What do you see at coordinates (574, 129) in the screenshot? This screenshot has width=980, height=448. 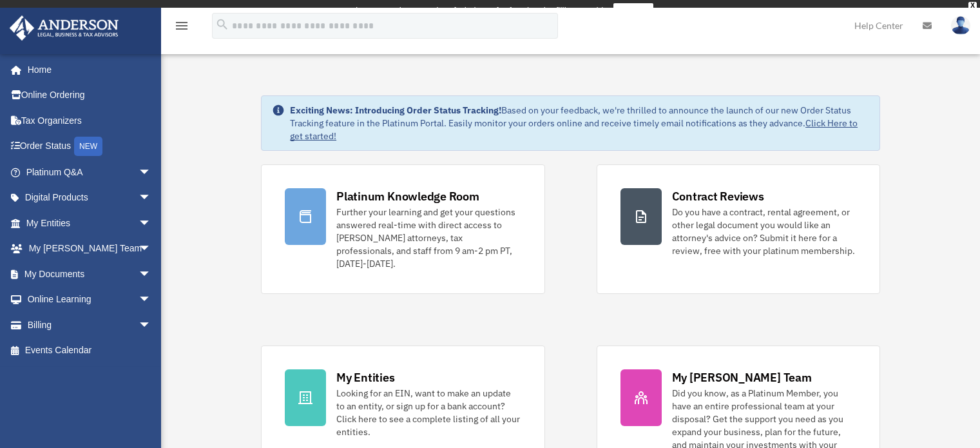 I see `a: Click Here to get started!` at bounding box center [574, 129].